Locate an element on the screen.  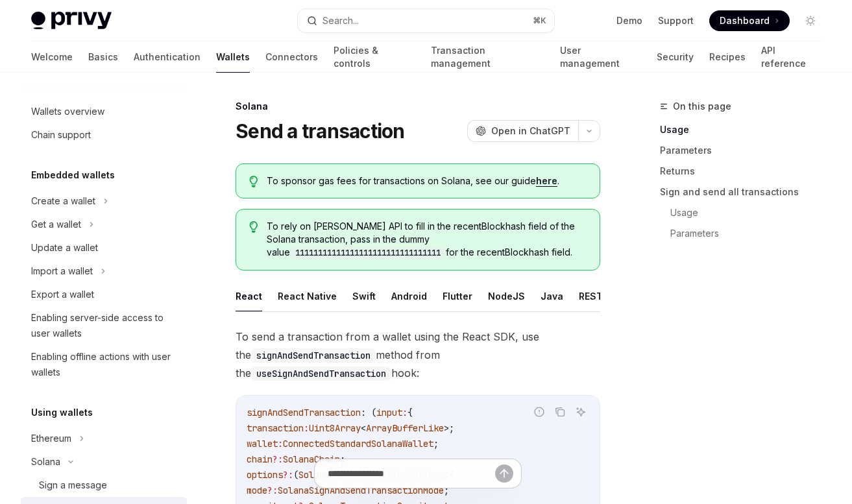
span: ArrayBufferLike is located at coordinates (405, 428).